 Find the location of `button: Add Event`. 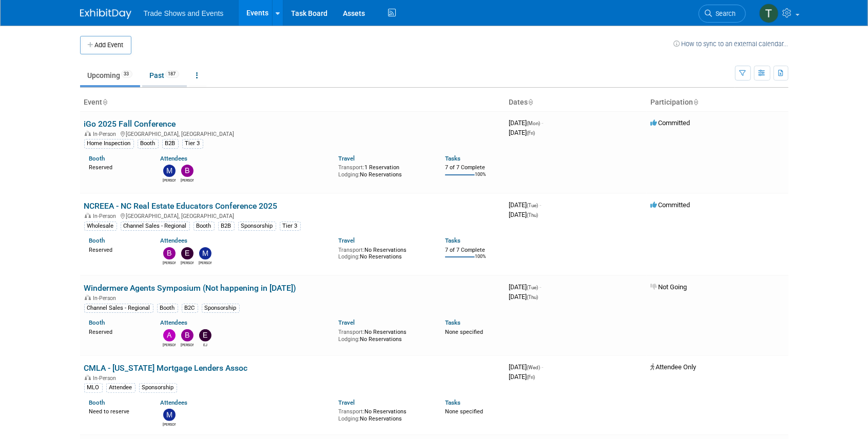

button: Add Event is located at coordinates (106, 45).